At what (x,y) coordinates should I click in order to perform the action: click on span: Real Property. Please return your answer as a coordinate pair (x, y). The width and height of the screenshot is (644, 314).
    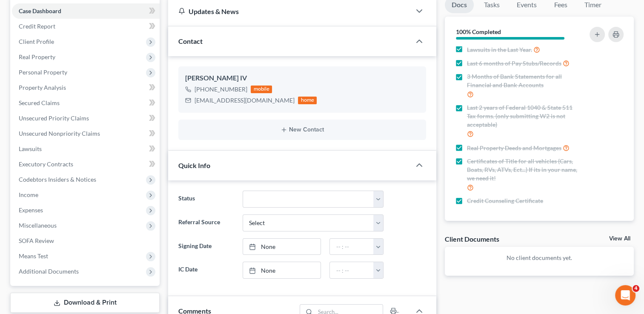
    Looking at the image, I should click on (37, 57).